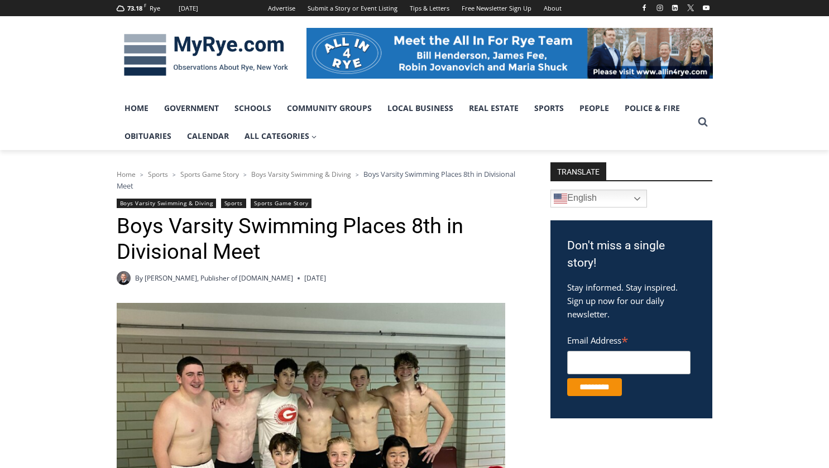 The image size is (829, 468). I want to click on a: Schools, so click(253, 108).